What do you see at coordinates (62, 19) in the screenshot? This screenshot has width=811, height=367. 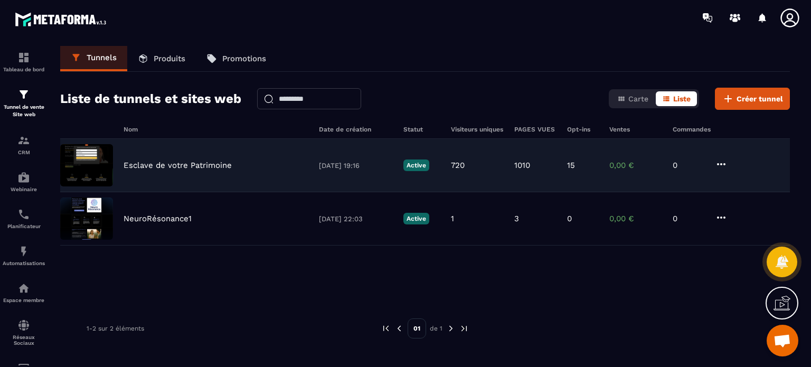 I see `img: logo` at bounding box center [62, 19].